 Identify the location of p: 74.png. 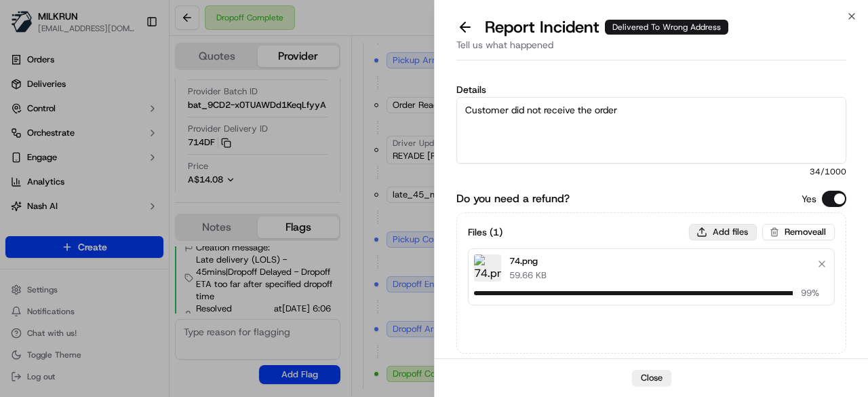
(528, 261).